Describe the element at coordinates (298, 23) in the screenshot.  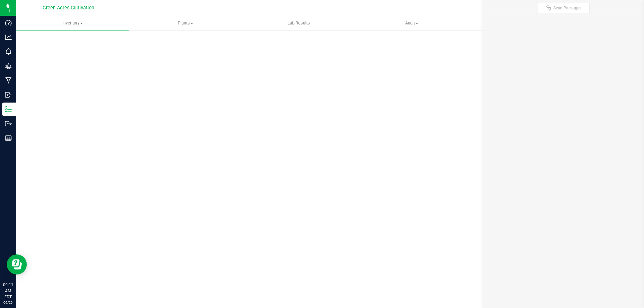
I see `a: Lab Results` at that location.